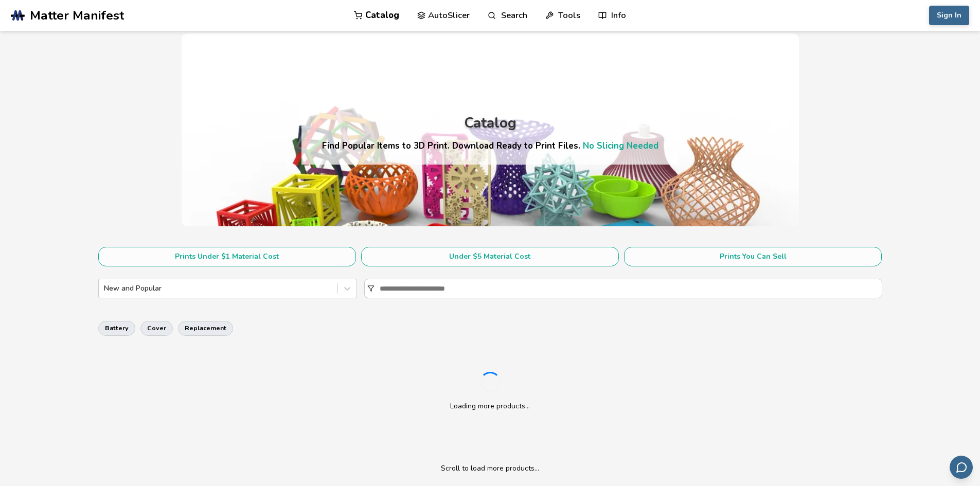 The width and height of the screenshot is (980, 486). Describe the element at coordinates (949, 16) in the screenshot. I see `button: Sign In` at that location.